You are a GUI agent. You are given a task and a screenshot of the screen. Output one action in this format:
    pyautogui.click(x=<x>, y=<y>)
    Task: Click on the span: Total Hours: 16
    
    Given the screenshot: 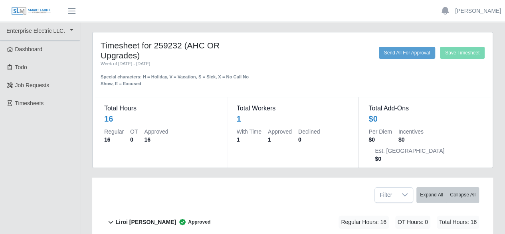 What is the action you would take?
    pyautogui.click(x=458, y=222)
    